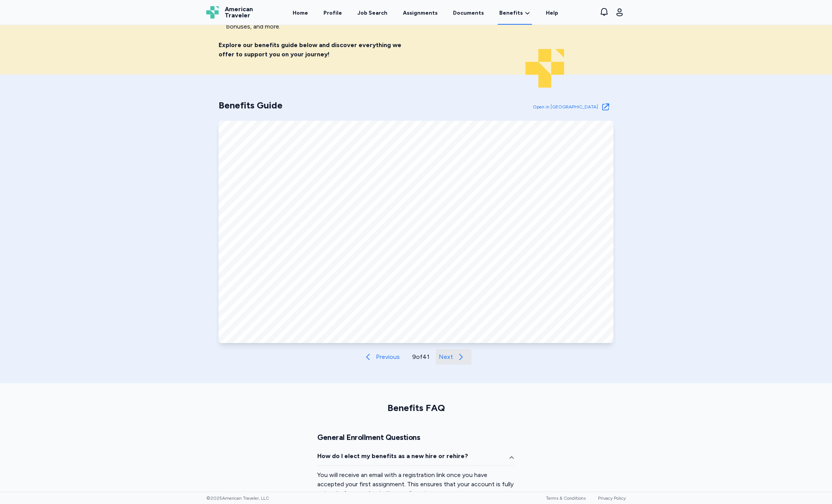 The image size is (832, 504). Describe the element at coordinates (511, 13) in the screenshot. I see `span: Benefits` at that location.